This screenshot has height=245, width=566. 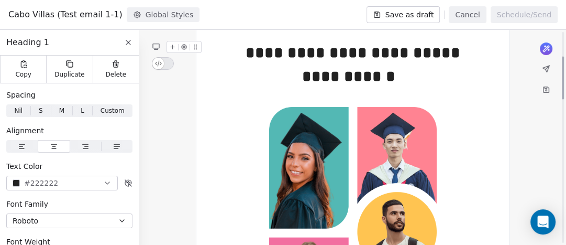 What do you see at coordinates (69, 74) in the screenshot?
I see `span: Duplicate` at bounding box center [69, 74].